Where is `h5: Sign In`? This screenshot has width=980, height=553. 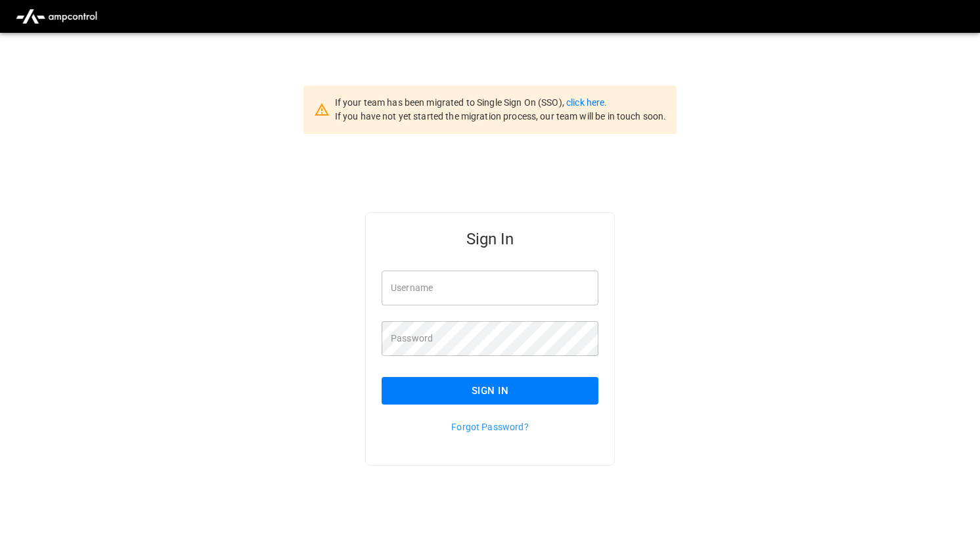 h5: Sign In is located at coordinates (490, 239).